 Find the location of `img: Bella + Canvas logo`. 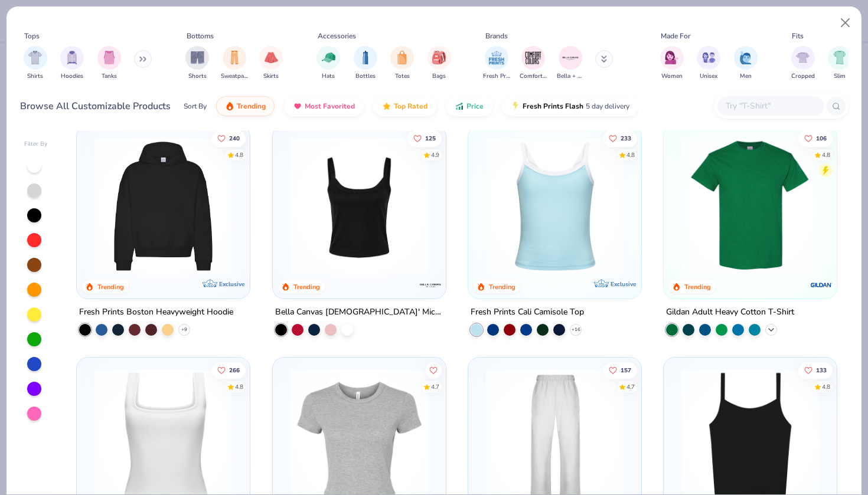

img: Bella + Canvas logo is located at coordinates (431, 285).